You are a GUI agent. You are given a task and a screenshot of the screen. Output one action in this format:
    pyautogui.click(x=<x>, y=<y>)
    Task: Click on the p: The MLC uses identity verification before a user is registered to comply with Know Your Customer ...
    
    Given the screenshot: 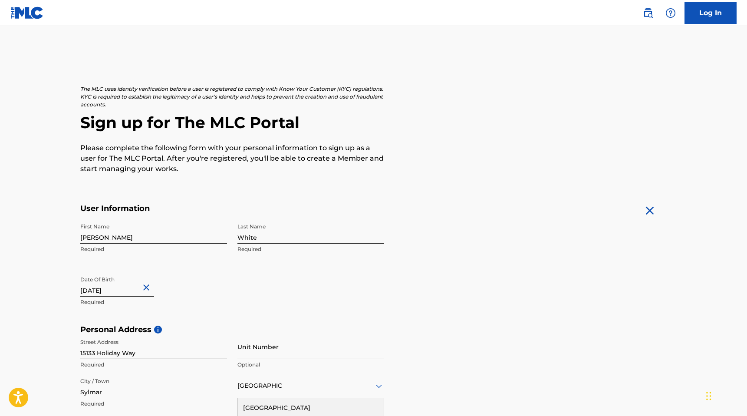 What is the action you would take?
    pyautogui.click(x=232, y=97)
    